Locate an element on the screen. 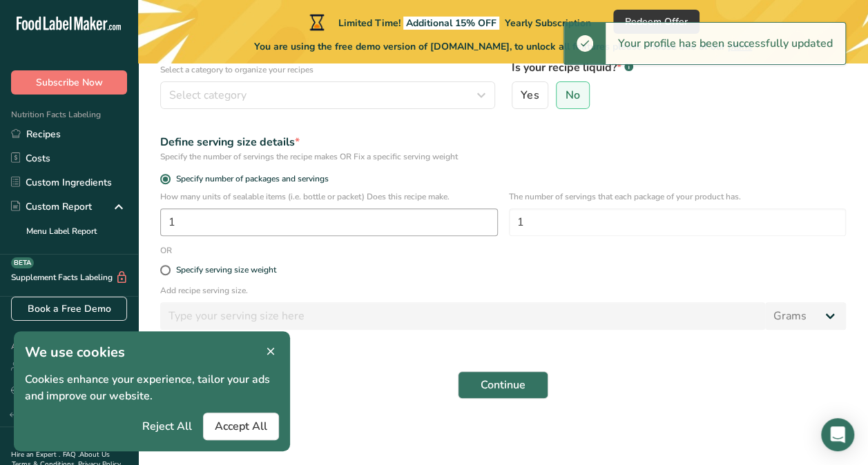  span: Specify number of packages and servings is located at coordinates (249, 179).